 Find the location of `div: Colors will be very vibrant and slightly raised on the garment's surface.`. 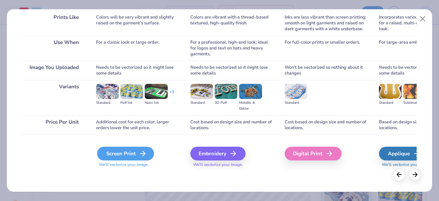

div: Colors will be very vibrant and slightly raised on the garment's surface. is located at coordinates (138, 23).